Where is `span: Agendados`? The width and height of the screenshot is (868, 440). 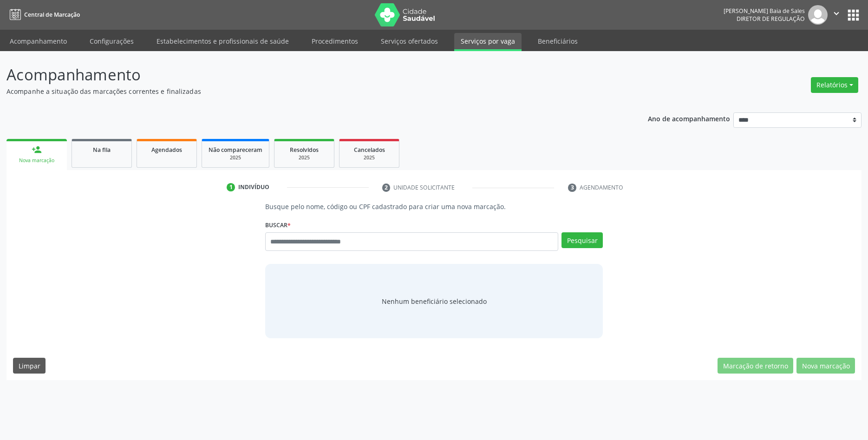 span: Agendados is located at coordinates (167, 150).